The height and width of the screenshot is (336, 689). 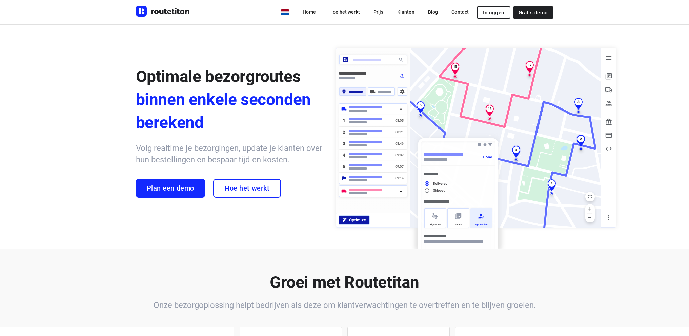 What do you see at coordinates (493, 13) in the screenshot?
I see `span: Inloggen` at bounding box center [493, 13].